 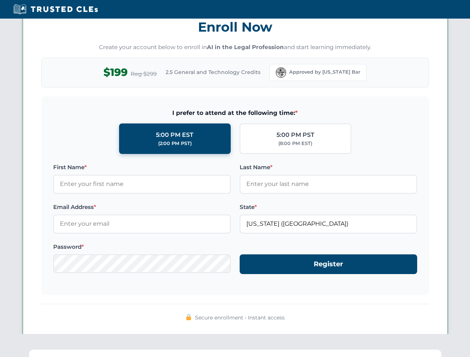 I want to click on button: Register, so click(x=328, y=264).